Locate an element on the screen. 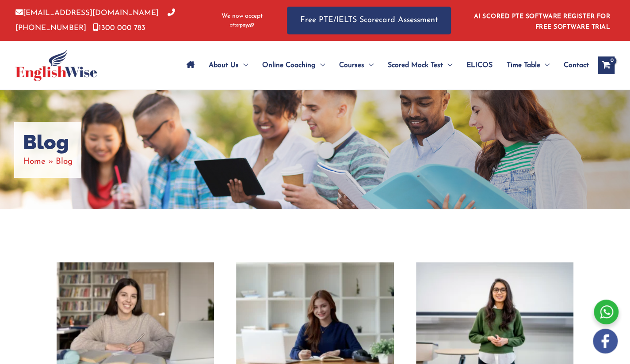 The height and width of the screenshot is (364, 630). a: CoursesMenu Toggle is located at coordinates (357, 65).